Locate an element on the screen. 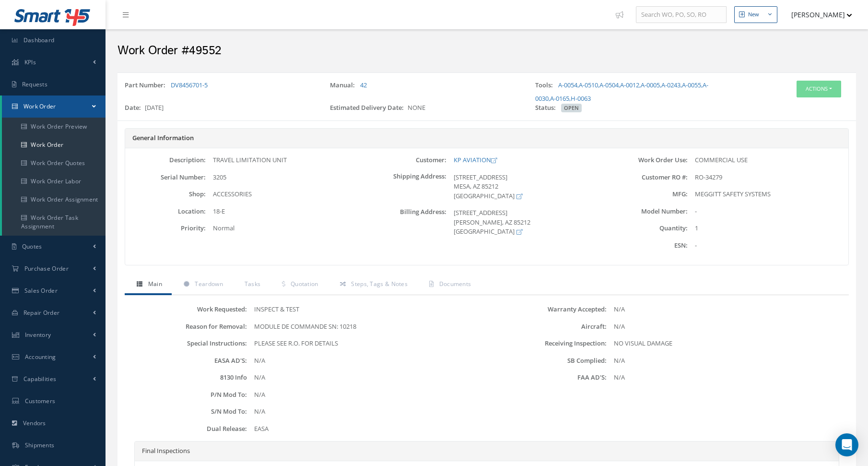 This screenshot has width=868, height=466. span: OPEN is located at coordinates (571, 108).